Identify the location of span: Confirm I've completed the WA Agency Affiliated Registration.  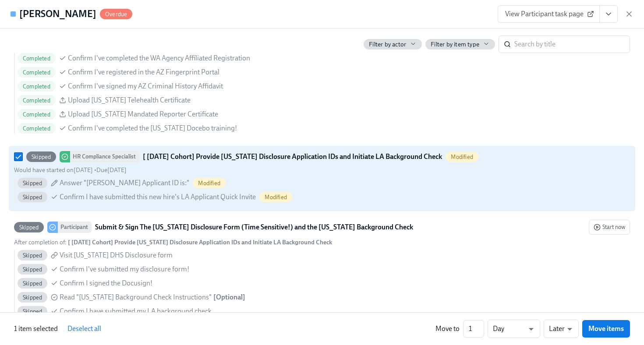
(159, 58).